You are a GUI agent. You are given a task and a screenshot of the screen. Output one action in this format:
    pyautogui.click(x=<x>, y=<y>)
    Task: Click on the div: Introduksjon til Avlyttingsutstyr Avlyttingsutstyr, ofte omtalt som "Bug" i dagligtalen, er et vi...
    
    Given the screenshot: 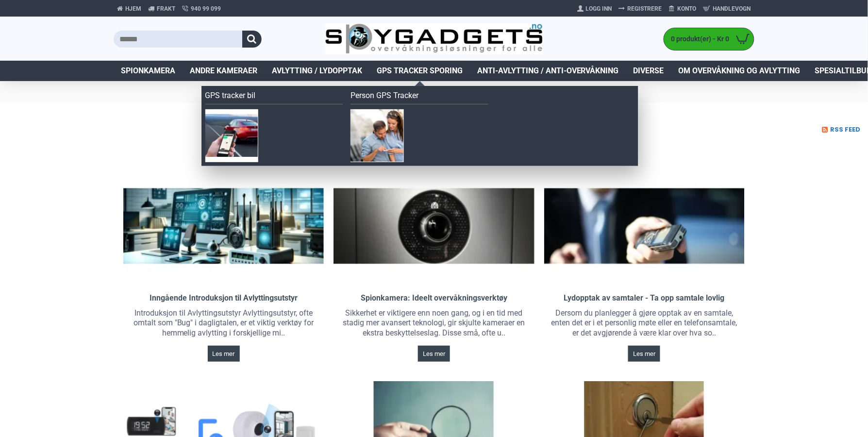 What is the action you would take?
    pyautogui.click(x=223, y=323)
    